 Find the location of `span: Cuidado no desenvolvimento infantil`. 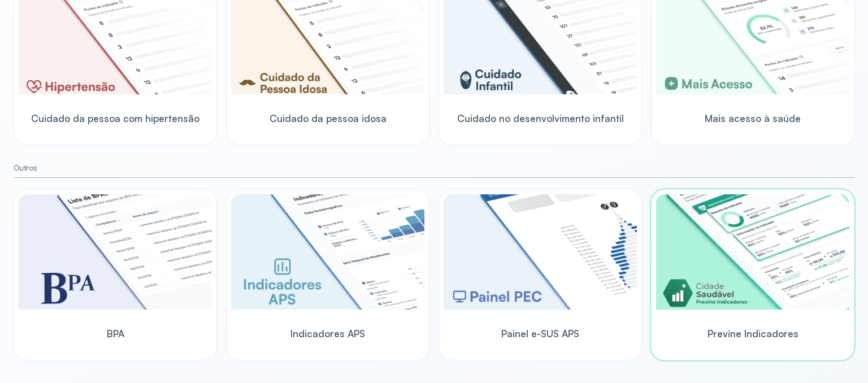

span: Cuidado no desenvolvimento infantil is located at coordinates (540, 118).